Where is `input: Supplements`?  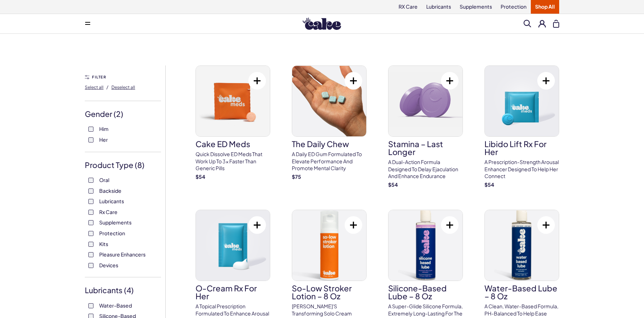 input: Supplements is located at coordinates (91, 223).